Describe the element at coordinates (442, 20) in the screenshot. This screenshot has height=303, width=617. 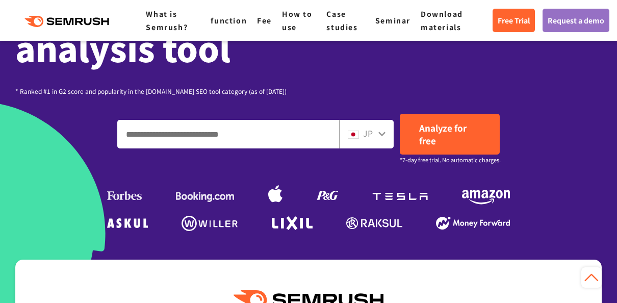
I see `a: Download materials` at that location.